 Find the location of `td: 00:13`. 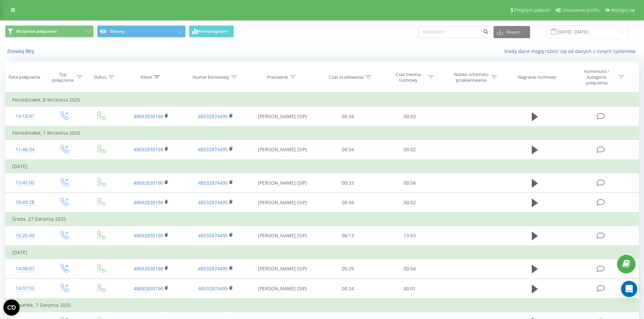

td: 00:13 is located at coordinates (348, 236).